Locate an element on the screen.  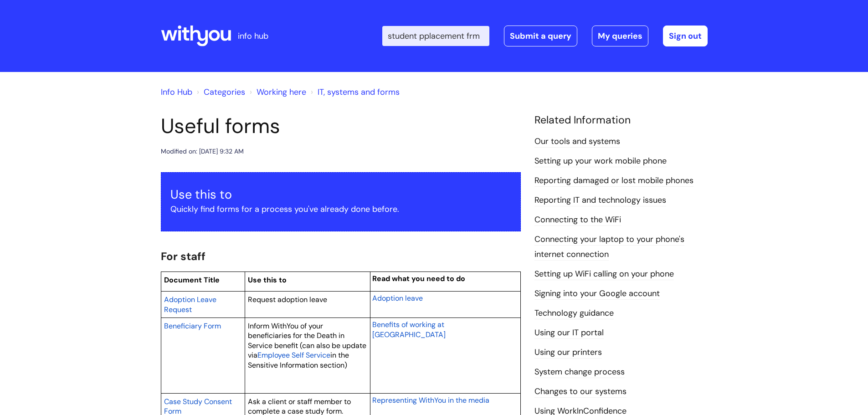
a: Reporting IT and technology issues is located at coordinates (599, 201).